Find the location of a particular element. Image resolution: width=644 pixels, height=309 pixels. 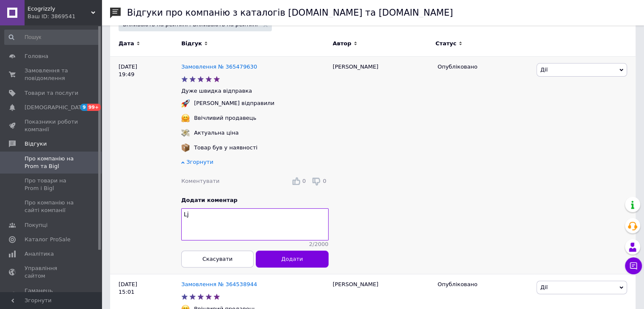

div: Товар був у наявності is located at coordinates (226, 148).